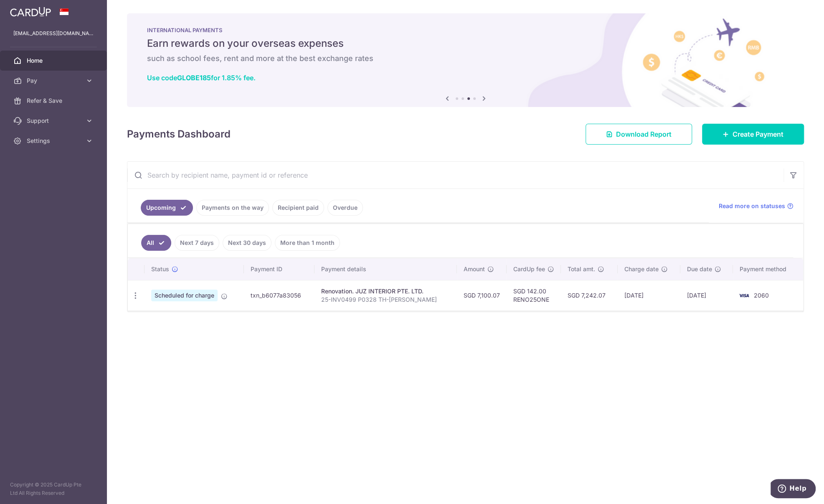 The height and width of the screenshot is (504, 824). I want to click on a: Create Payment, so click(753, 134).